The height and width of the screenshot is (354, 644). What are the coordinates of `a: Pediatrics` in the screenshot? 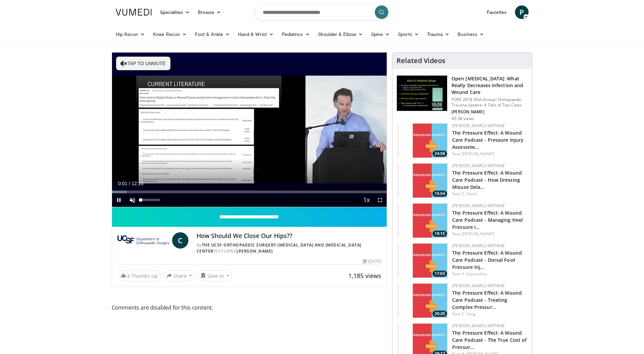 It's located at (296, 34).